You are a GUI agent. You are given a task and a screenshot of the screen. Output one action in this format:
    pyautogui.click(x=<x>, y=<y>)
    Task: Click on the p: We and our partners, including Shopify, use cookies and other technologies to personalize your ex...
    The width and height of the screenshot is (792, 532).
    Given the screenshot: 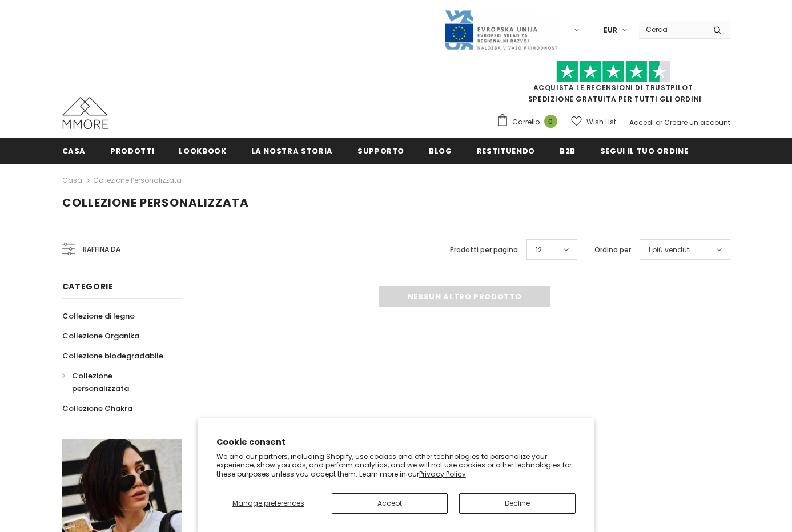 What is the action you would take?
    pyautogui.click(x=396, y=465)
    